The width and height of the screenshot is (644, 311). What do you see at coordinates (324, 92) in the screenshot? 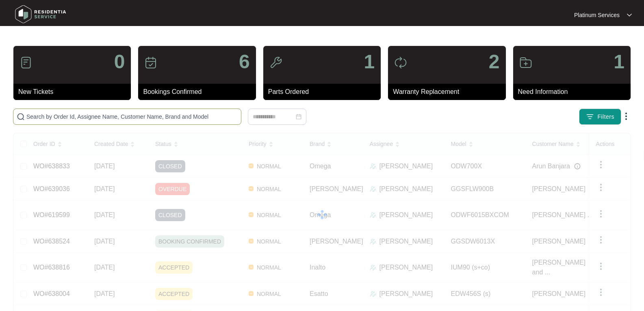
I see `p: Parts Ordered` at bounding box center [324, 92].